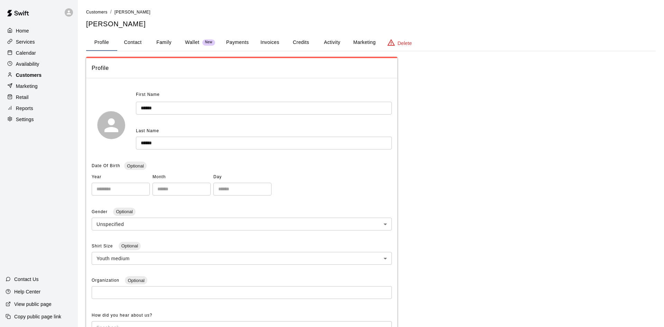  Describe the element at coordinates (39, 53) in the screenshot. I see `a: Calendar` at that location.